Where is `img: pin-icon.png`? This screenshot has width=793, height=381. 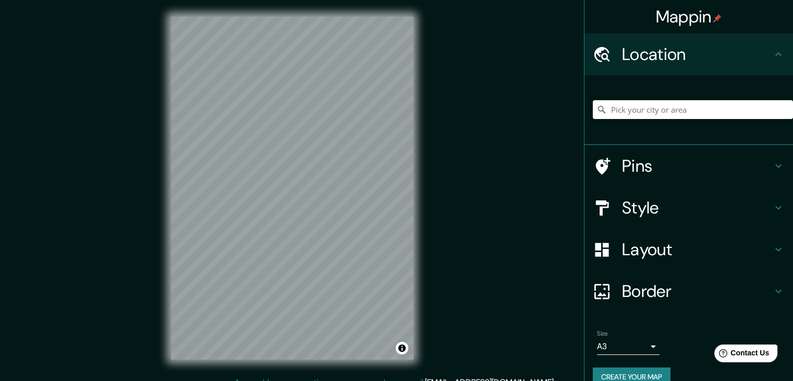 img: pin-icon.png is located at coordinates (718, 18).